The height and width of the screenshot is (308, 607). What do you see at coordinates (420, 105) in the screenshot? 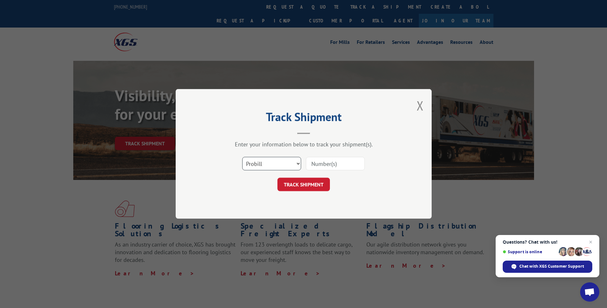
I see `button: Close modal` at bounding box center [420, 105].